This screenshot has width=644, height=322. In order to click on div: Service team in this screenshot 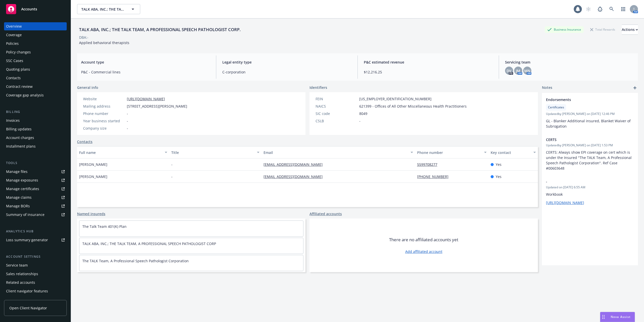, I will do `click(17, 265)`.